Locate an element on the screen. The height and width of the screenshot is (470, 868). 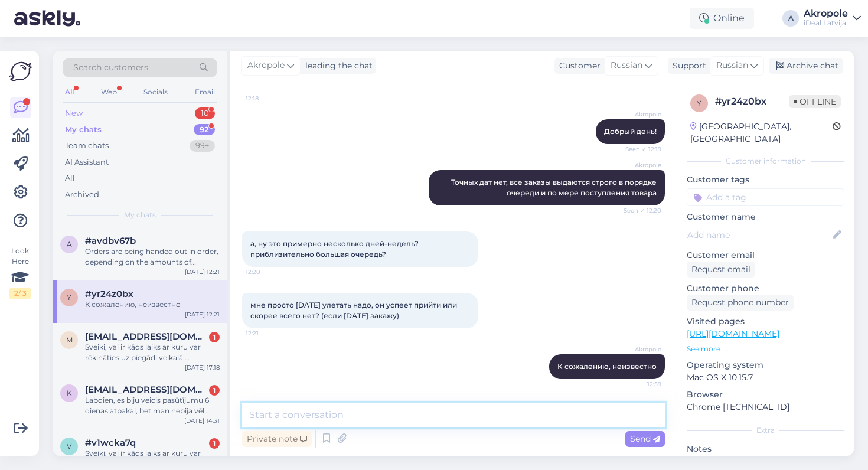
div: Private note is located at coordinates (277, 439).